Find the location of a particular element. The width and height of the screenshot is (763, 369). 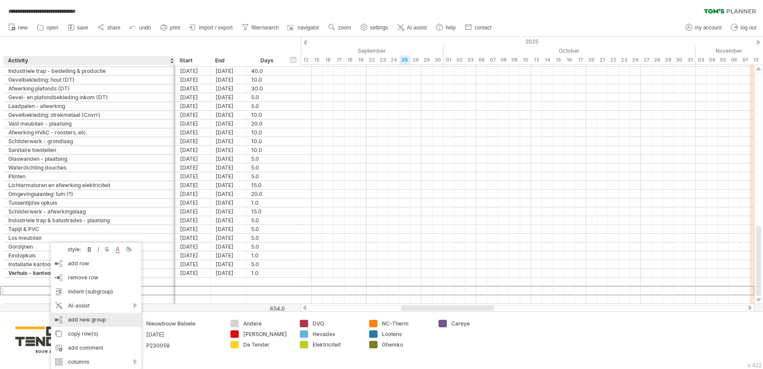

div: Friday, 31 October 2025 is located at coordinates (690, 60).